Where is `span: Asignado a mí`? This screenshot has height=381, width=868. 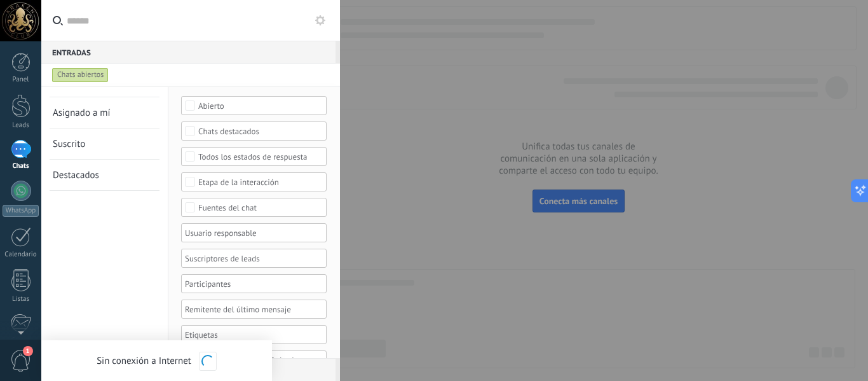 span: Asignado a mí is located at coordinates (81, 113).